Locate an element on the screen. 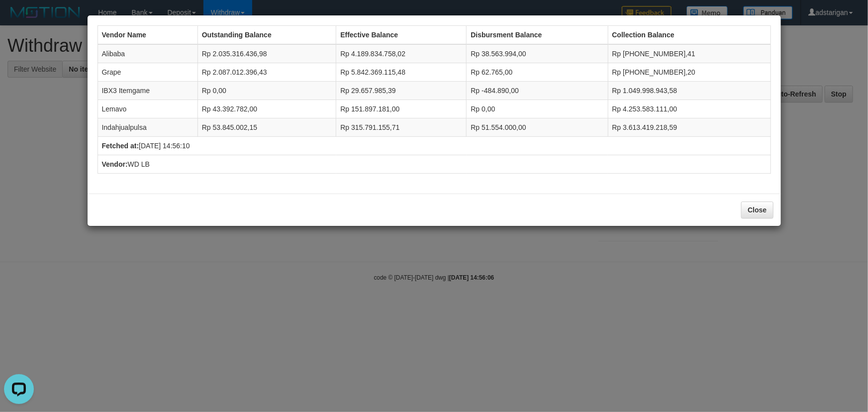 The height and width of the screenshot is (412, 868). td: WD LB is located at coordinates (434, 164).